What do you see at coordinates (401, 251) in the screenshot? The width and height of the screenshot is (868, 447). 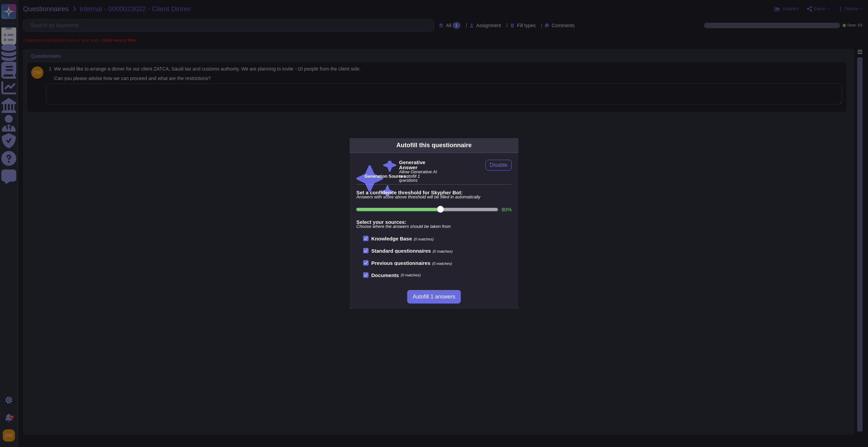 I see `b: Standard questionnaires` at bounding box center [401, 251].